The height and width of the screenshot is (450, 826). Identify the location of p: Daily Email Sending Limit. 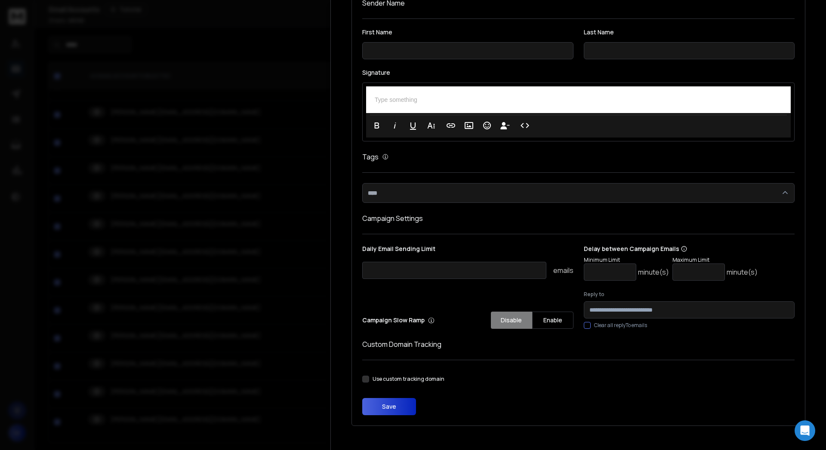
(468, 251).